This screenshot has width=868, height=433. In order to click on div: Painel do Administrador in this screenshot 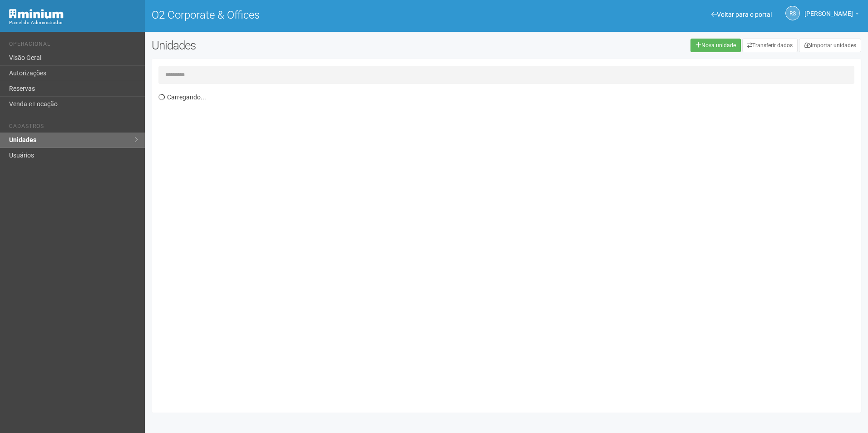, I will do `click(74, 23)`.